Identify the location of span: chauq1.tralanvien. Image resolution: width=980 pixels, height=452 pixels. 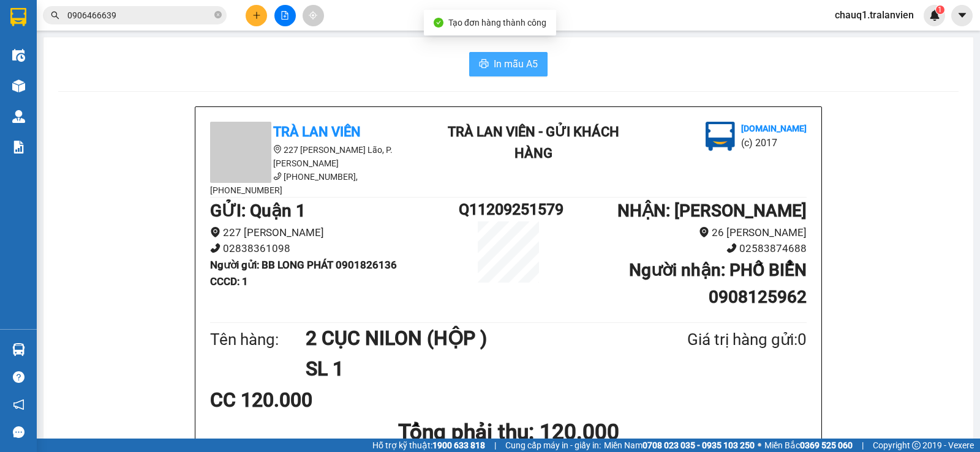
(874, 15).